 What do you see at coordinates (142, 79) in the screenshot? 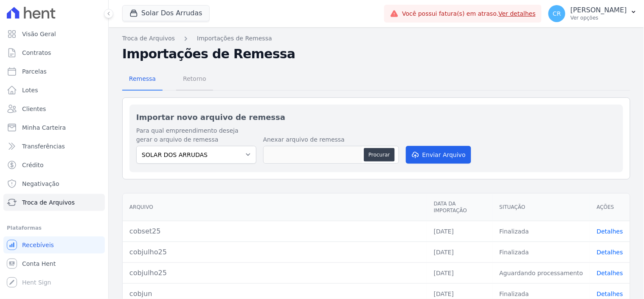
I see `a: Remessa` at bounding box center [142, 79].